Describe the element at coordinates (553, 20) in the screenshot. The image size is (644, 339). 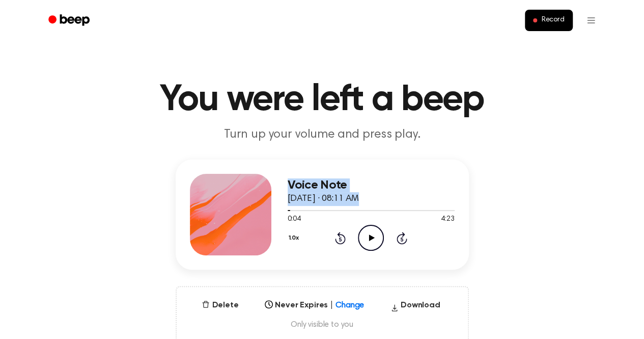
I see `span: Record` at that location.